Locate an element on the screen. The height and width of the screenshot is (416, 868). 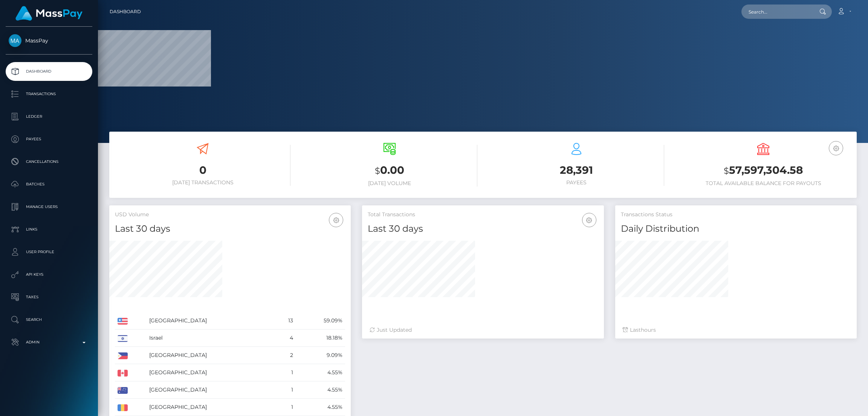
a: Payees is located at coordinates (49, 139).